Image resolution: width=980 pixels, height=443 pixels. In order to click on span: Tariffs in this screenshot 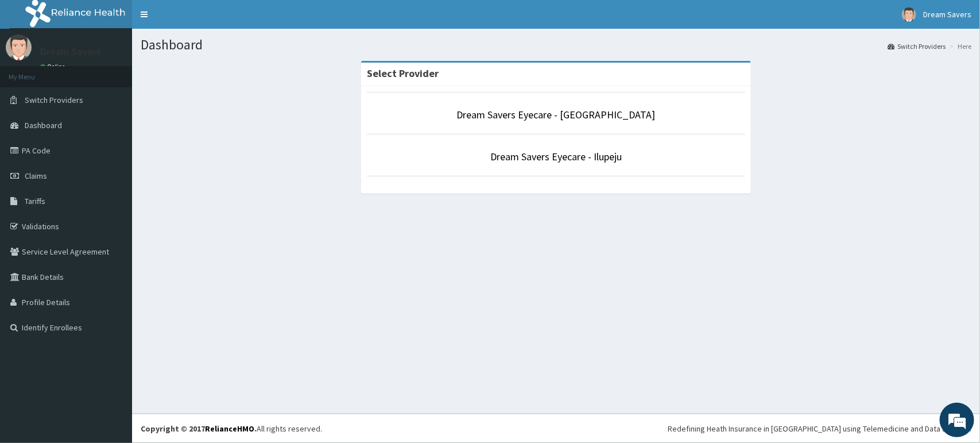, I will do `click(35, 201)`.